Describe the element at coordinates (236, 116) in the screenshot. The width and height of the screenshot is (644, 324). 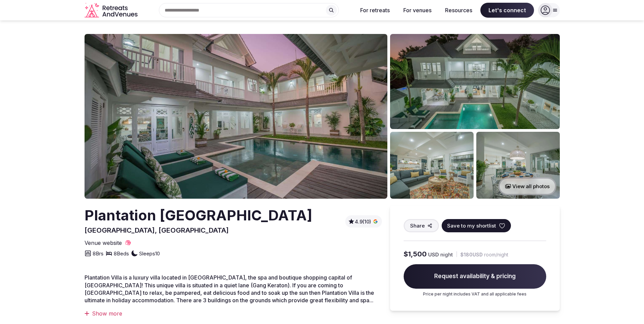
I see `img: Venue cover photo` at that location.